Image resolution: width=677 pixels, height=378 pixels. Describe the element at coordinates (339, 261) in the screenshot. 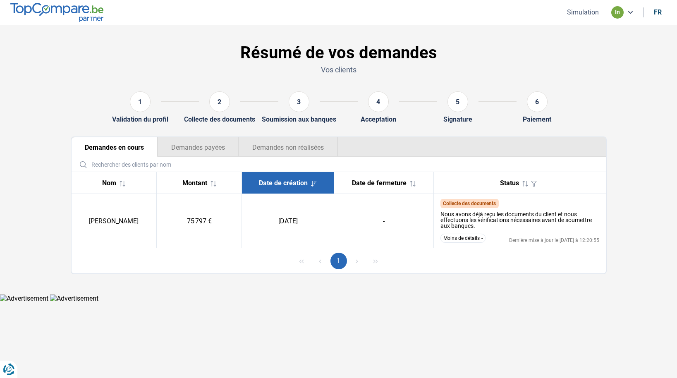

I see `button: Page 1` at that location.